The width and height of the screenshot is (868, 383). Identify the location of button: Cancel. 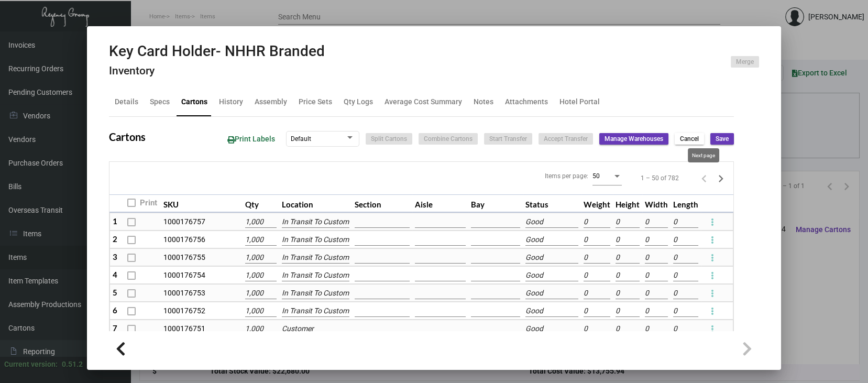
(689, 139).